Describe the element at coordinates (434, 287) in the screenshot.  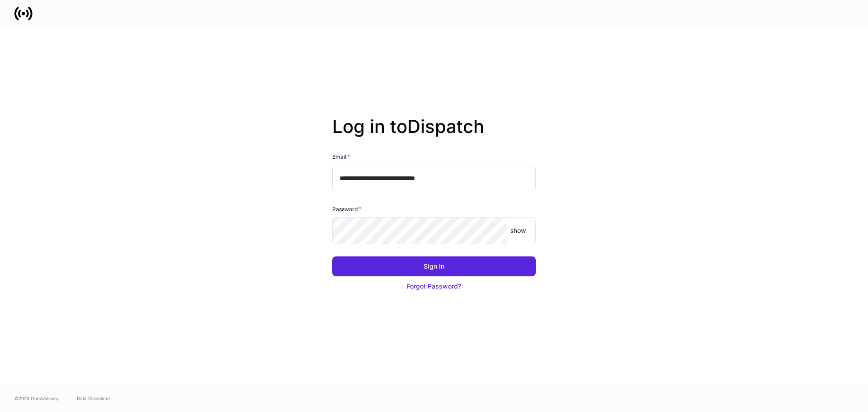
I see `div: Forgot Password?` at that location.